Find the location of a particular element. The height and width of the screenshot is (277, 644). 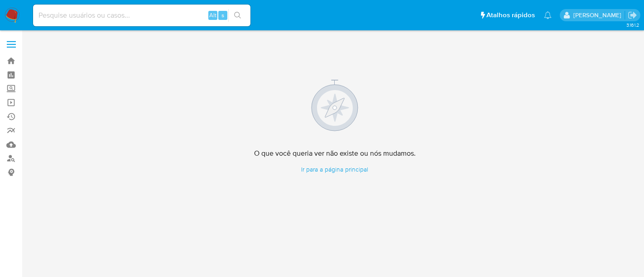

a: Notificações is located at coordinates (547, 15).